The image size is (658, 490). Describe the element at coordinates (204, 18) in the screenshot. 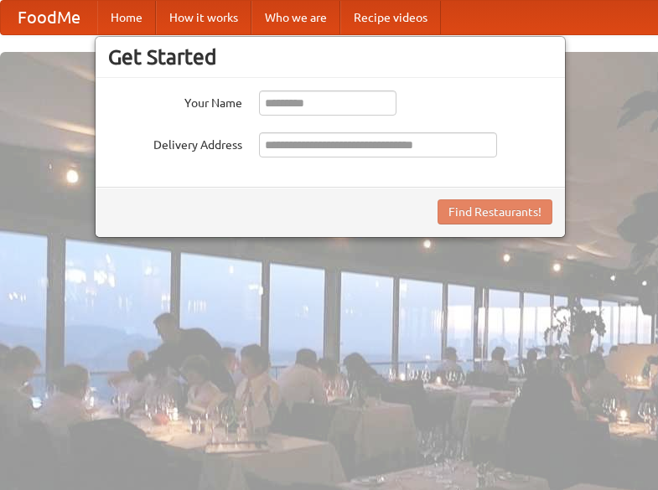

I see `a: How it works` at that location.